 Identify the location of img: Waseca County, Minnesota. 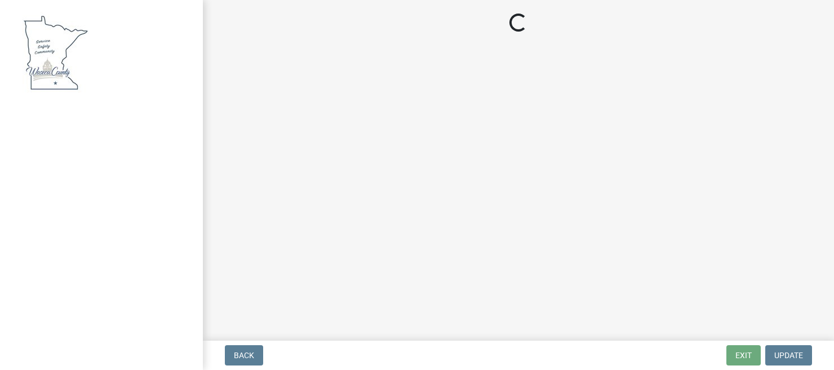
(56, 52).